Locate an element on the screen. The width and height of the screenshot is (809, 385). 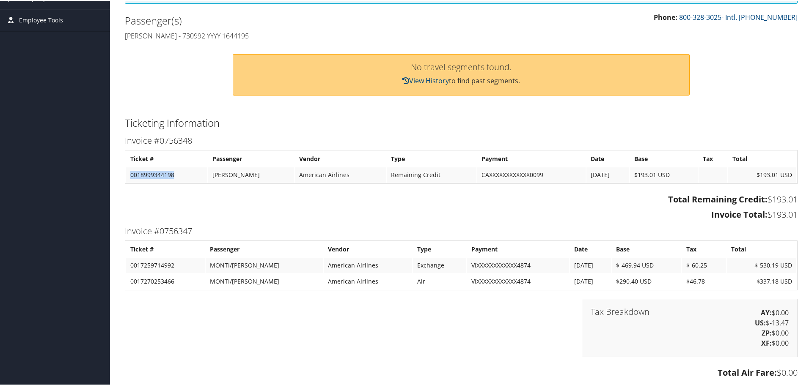
strong: Total Remaining Credit: is located at coordinates (718, 198).